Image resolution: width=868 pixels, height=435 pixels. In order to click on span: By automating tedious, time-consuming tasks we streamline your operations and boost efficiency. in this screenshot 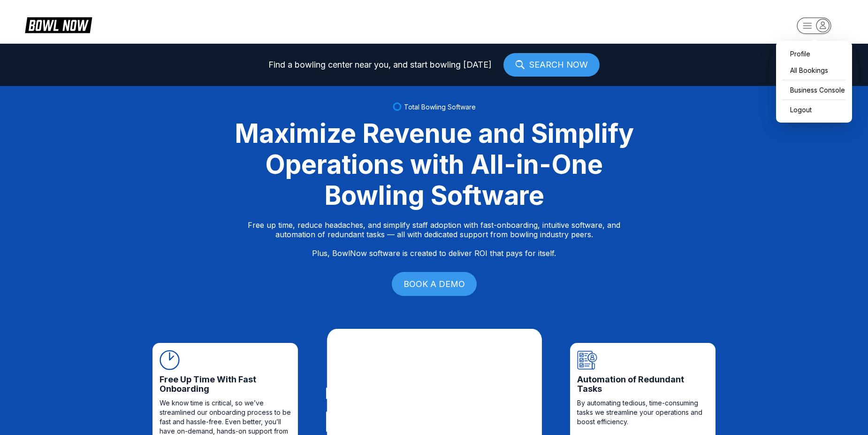, I will do `click(643, 412)`.